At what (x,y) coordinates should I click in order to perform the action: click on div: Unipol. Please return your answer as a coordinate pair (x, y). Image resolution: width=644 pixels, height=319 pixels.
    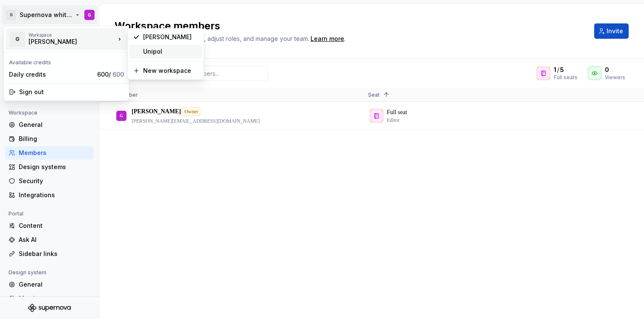
    Looking at the image, I should click on (171, 52).